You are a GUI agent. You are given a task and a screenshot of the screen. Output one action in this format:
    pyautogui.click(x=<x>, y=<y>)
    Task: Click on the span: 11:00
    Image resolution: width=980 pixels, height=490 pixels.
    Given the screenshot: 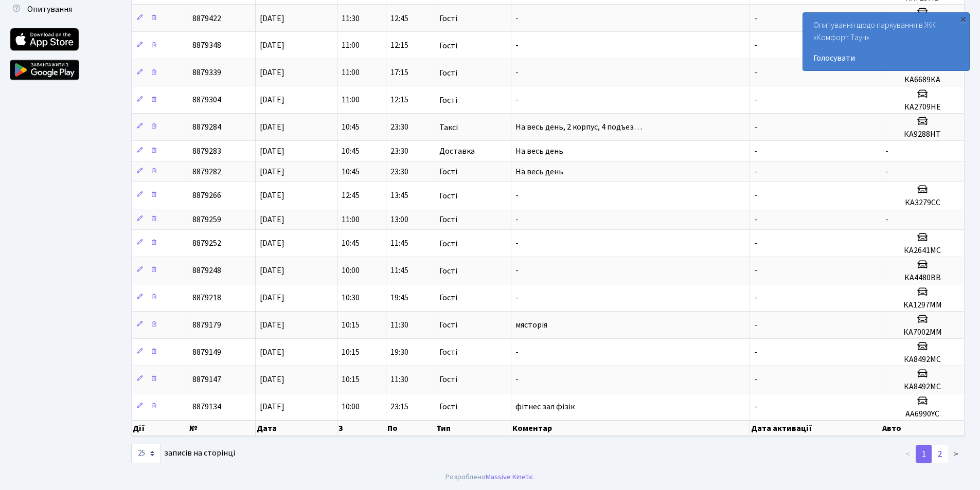 What is the action you would take?
    pyautogui.click(x=351, y=73)
    